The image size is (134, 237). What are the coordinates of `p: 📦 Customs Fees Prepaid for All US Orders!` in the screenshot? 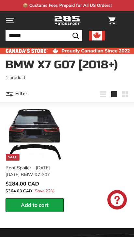 It's located at (67, 6).